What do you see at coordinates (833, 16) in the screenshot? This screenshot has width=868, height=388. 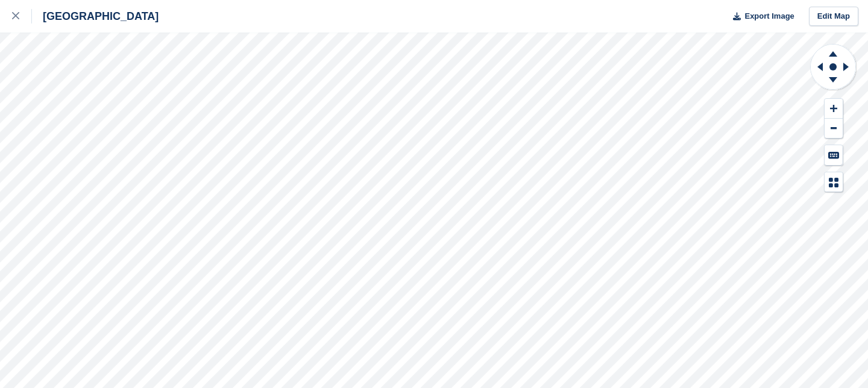 I see `a: Edit Map` at bounding box center [833, 16].